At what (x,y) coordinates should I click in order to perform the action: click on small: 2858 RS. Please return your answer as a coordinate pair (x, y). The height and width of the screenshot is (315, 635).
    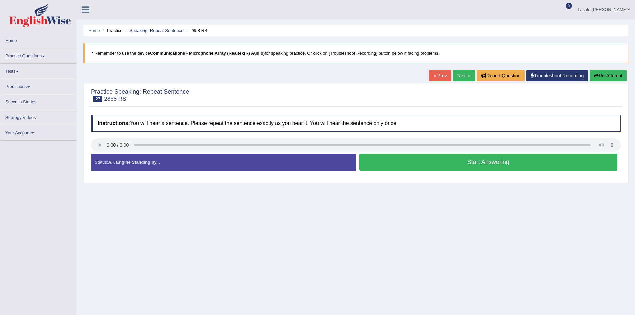
    Looking at the image, I should click on (115, 99).